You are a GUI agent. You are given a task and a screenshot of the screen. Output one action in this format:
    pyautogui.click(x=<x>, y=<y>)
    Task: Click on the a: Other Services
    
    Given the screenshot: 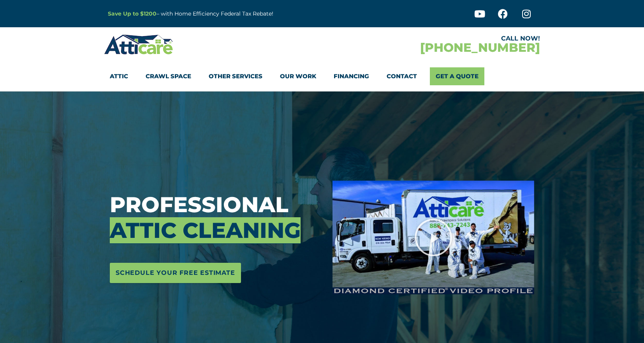 What is the action you would take?
    pyautogui.click(x=235, y=76)
    